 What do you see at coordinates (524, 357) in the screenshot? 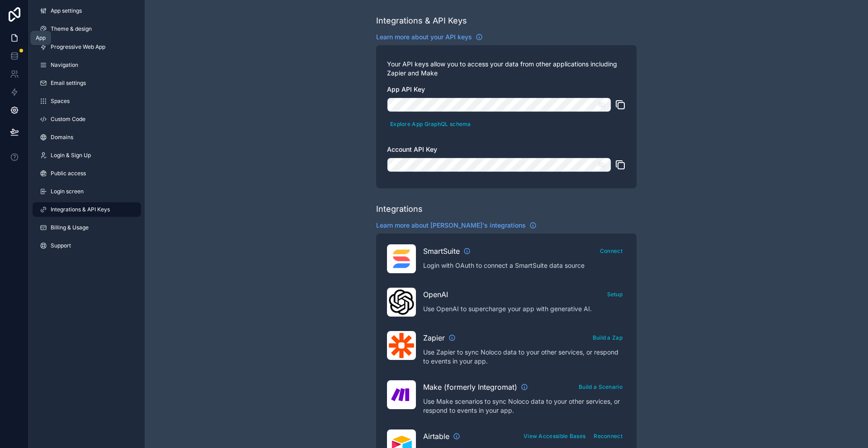
I see `p: Use Zapier to sync Noloco data to your other services, or respond to events in your app.` at bounding box center [524, 357].